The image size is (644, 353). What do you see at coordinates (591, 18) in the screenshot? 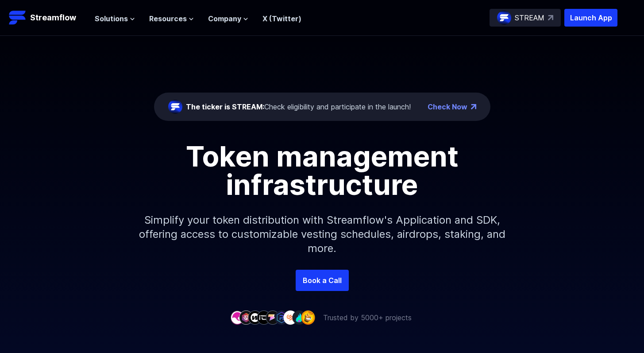
I see `a: Launch App` at bounding box center [591, 18].